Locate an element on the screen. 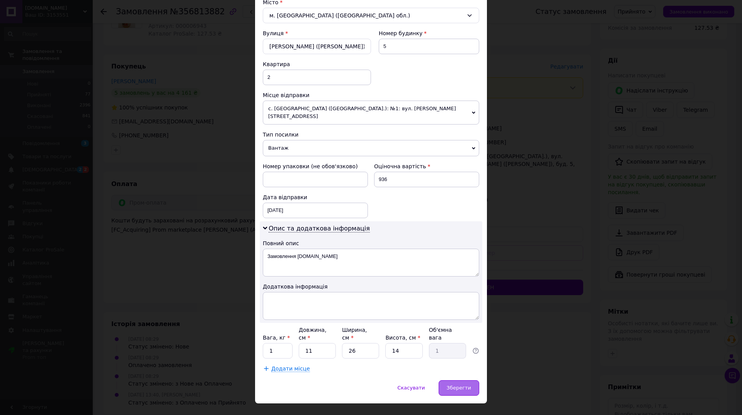 The height and width of the screenshot is (415, 742). div: Дата відправки is located at coordinates (316, 197).